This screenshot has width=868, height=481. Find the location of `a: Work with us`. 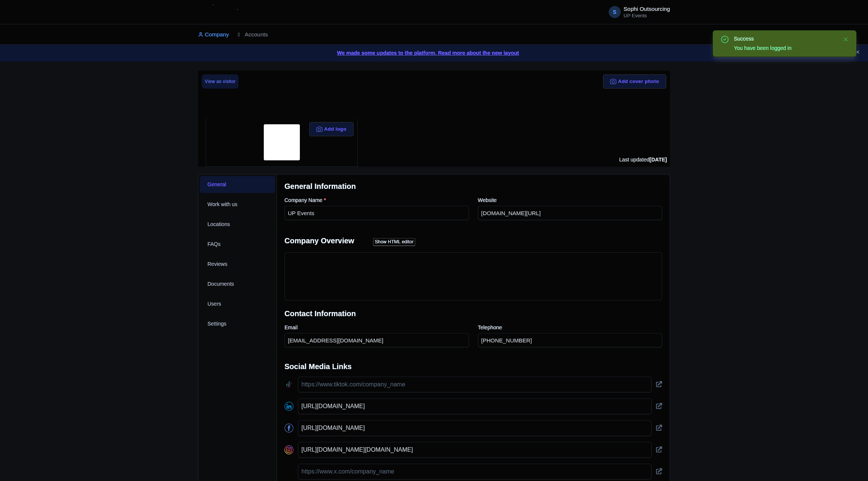

a: Work with us is located at coordinates (238, 205).